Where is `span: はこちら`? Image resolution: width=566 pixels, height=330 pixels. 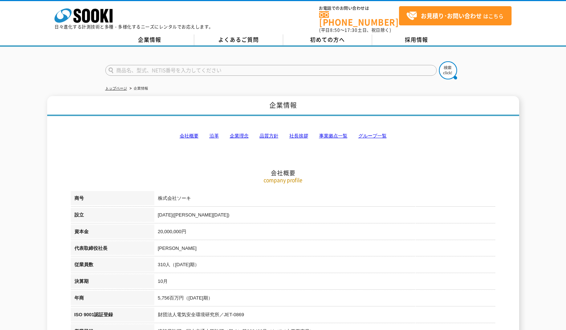
span: はこちら is located at coordinates (455, 16).